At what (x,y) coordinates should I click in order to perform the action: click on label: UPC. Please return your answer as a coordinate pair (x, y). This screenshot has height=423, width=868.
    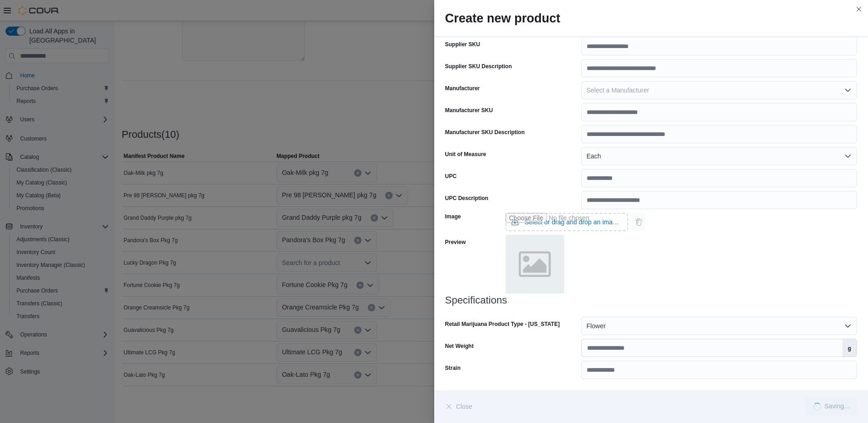
    Looking at the image, I should click on (450, 176).